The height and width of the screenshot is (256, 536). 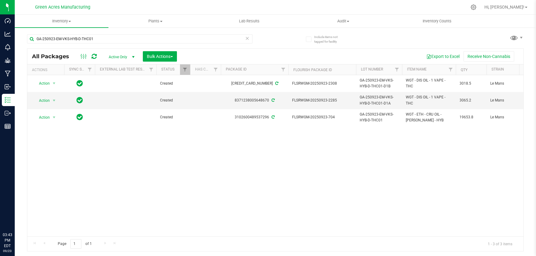 What do you see at coordinates (205, 70) in the screenshot?
I see `th: Has COA` at bounding box center [205, 70].